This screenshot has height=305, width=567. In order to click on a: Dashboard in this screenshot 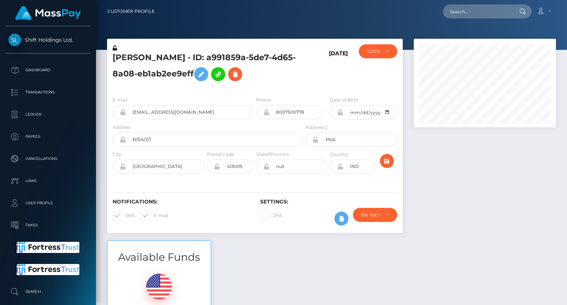, I will do `click(48, 70)`.